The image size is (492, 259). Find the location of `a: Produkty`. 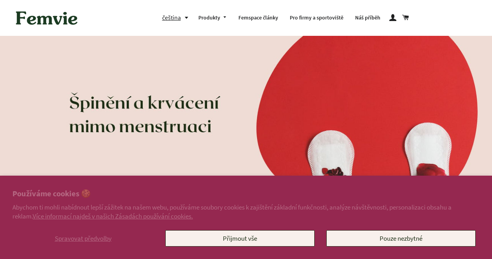

a: Produkty is located at coordinates (213, 18).